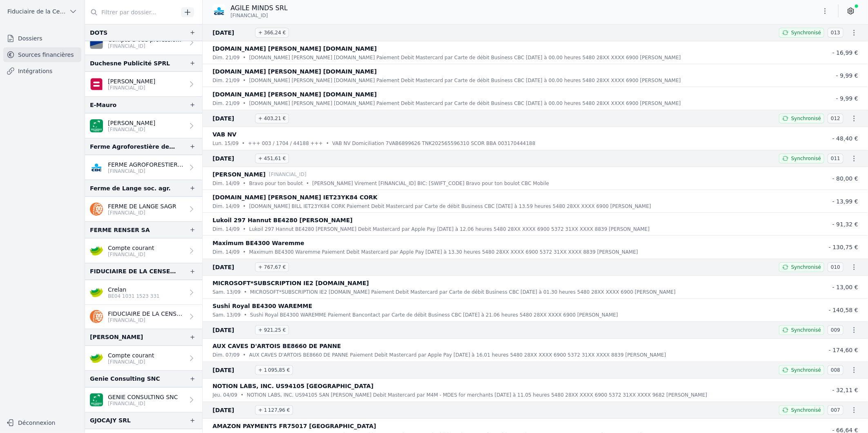 The height and width of the screenshot is (433, 868). What do you see at coordinates (42, 54) in the screenshot?
I see `a: Sources financières` at bounding box center [42, 54].